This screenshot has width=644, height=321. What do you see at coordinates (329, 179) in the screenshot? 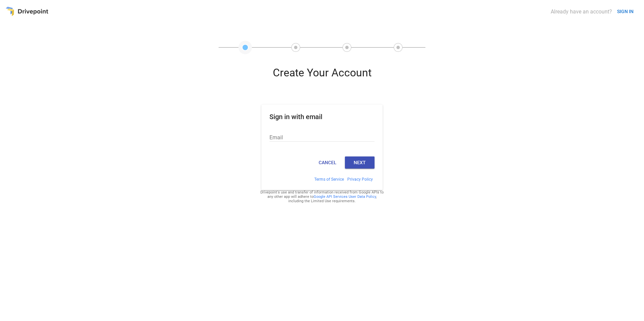
I see `a: Terms of Service` at bounding box center [329, 179].